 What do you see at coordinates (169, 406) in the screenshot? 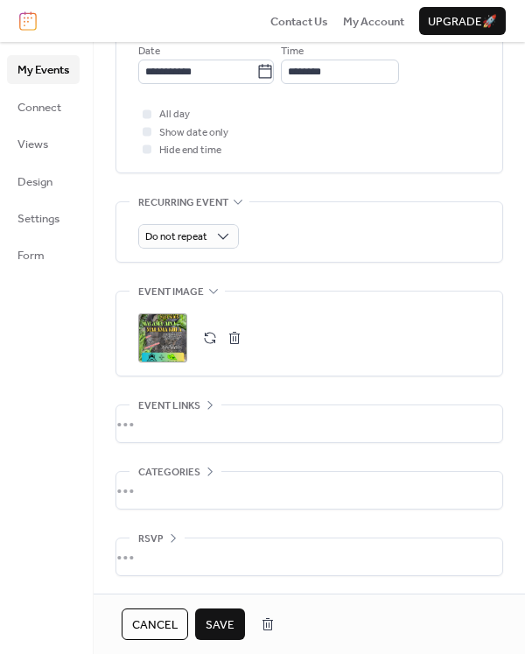
I see `span: Event links` at bounding box center [169, 406].